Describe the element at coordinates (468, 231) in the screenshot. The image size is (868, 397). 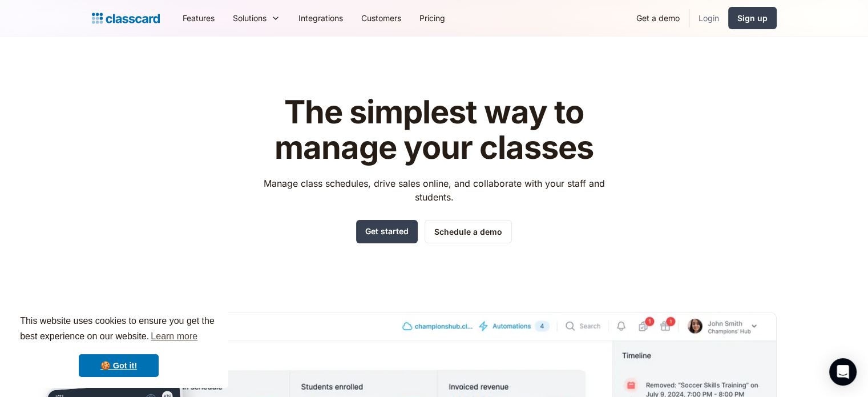
I see `a: Schedule a demo` at that location.